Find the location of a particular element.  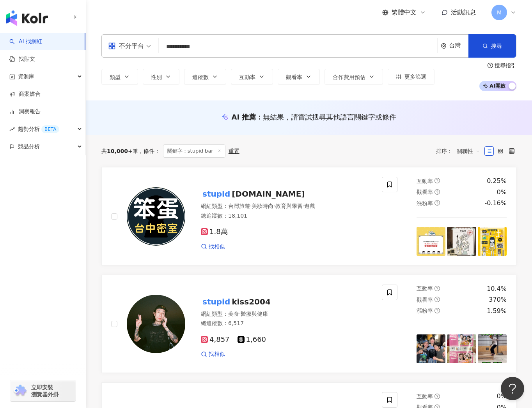

a: 洞察報告 is located at coordinates (25, 112).